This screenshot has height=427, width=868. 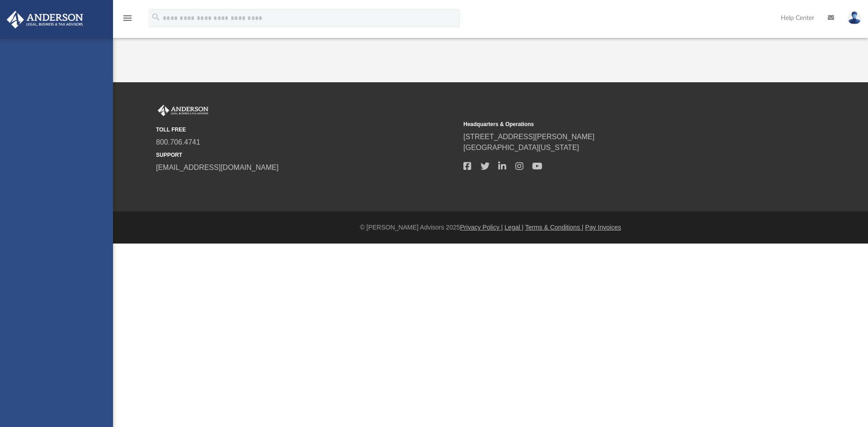 I want to click on small: Headquarters & Operations, so click(x=614, y=124).